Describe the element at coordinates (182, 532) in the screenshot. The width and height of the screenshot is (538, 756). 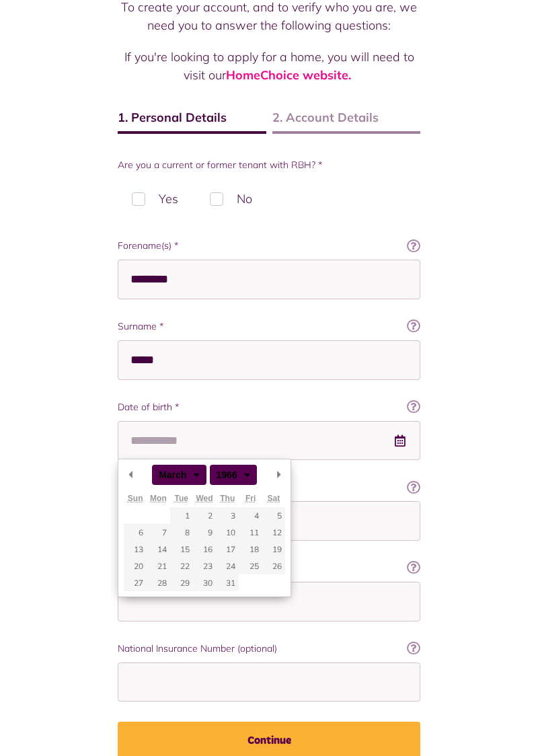
I see `button: 8` at that location.